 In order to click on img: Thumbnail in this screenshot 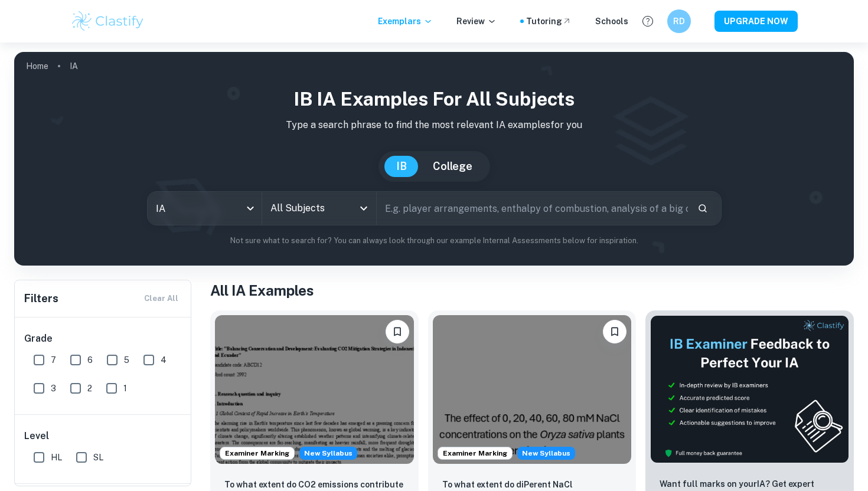, I will do `click(749, 389)`.